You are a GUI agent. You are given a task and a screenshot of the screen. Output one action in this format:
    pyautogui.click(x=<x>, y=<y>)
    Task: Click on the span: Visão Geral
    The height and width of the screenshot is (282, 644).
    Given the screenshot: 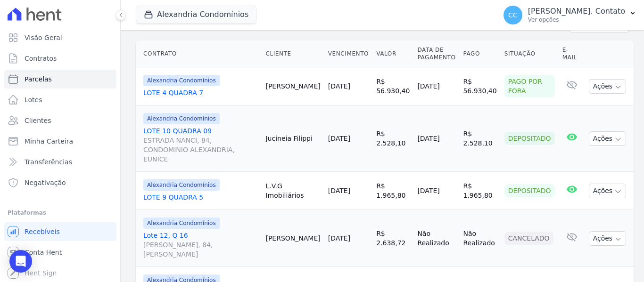 What is the action you would take?
    pyautogui.click(x=43, y=37)
    